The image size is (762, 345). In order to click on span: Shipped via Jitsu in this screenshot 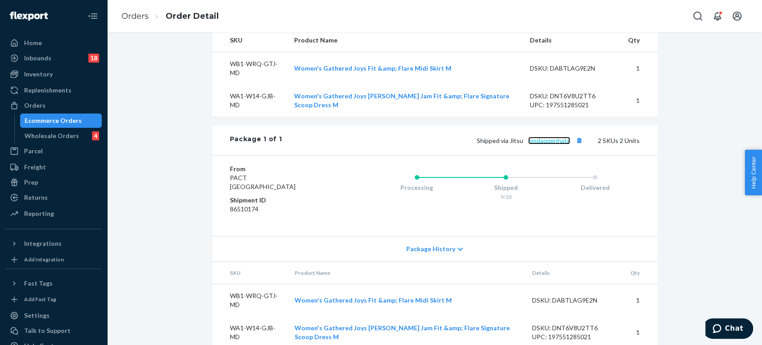, I will do `click(531, 140)`.